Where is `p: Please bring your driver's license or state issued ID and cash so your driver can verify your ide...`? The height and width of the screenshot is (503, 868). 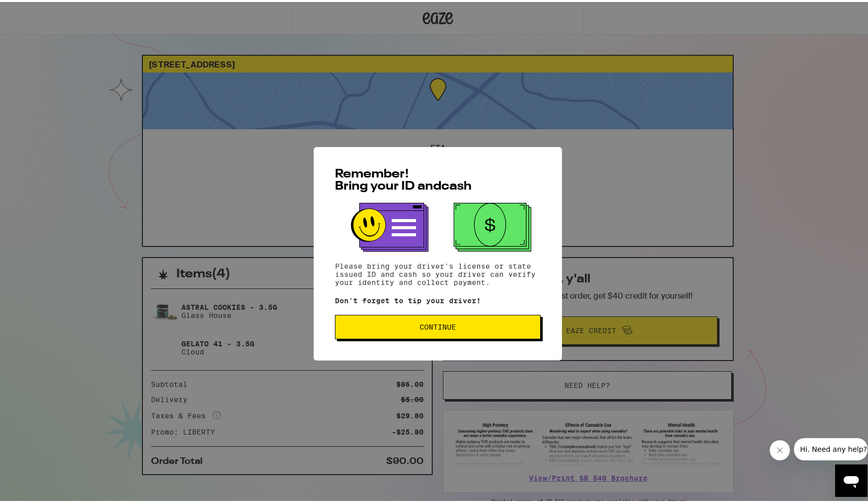
p: Please bring your driver's license or state issued ID and cash so your driver can verify your ide... is located at coordinates (438, 272).